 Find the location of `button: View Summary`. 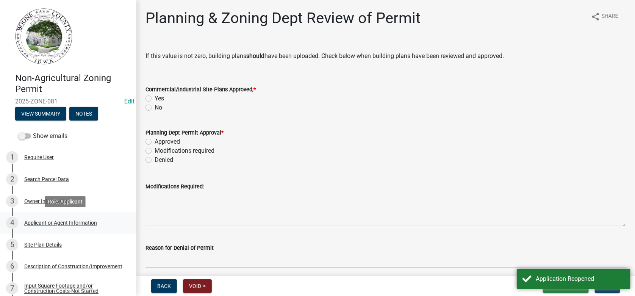

button: View Summary is located at coordinates (41, 114).